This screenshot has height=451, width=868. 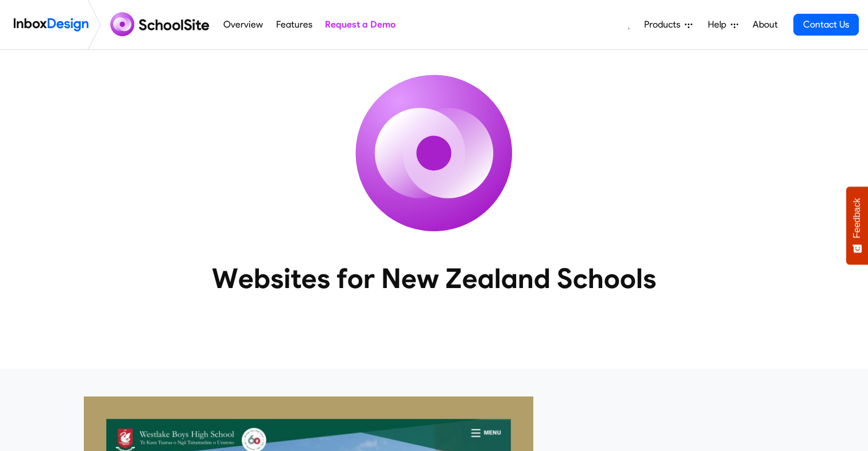 I want to click on span: Feedback, so click(x=857, y=218).